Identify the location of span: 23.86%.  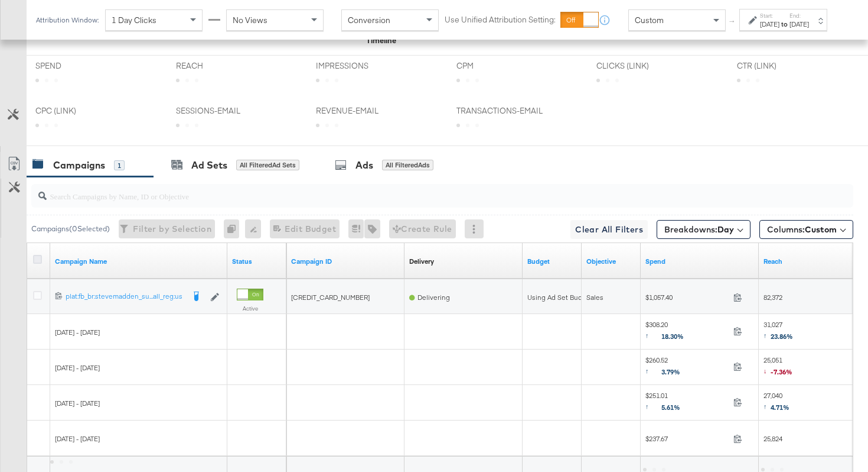
(782, 336).